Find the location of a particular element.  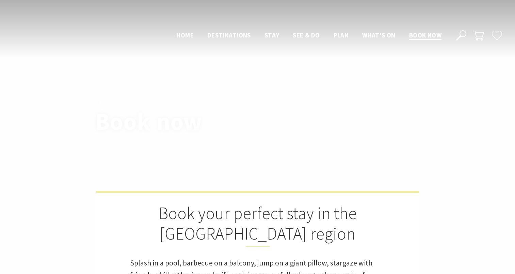

span: Home is located at coordinates (185, 35).